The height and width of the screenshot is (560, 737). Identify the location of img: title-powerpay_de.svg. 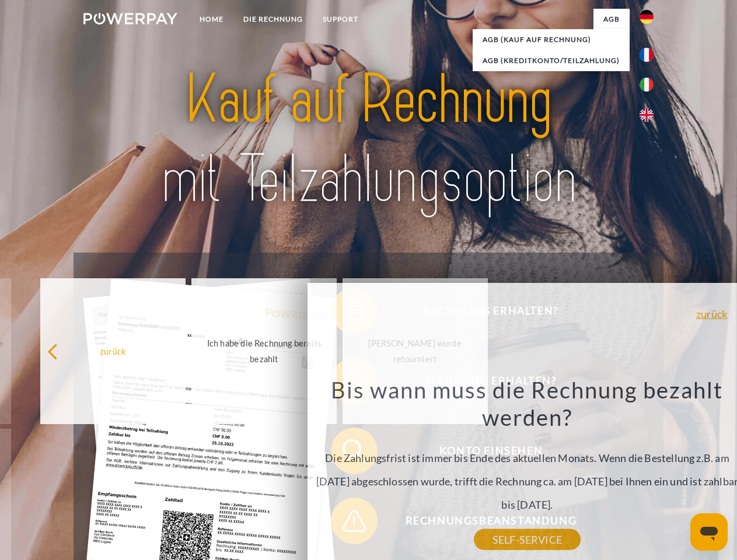
(368, 139).